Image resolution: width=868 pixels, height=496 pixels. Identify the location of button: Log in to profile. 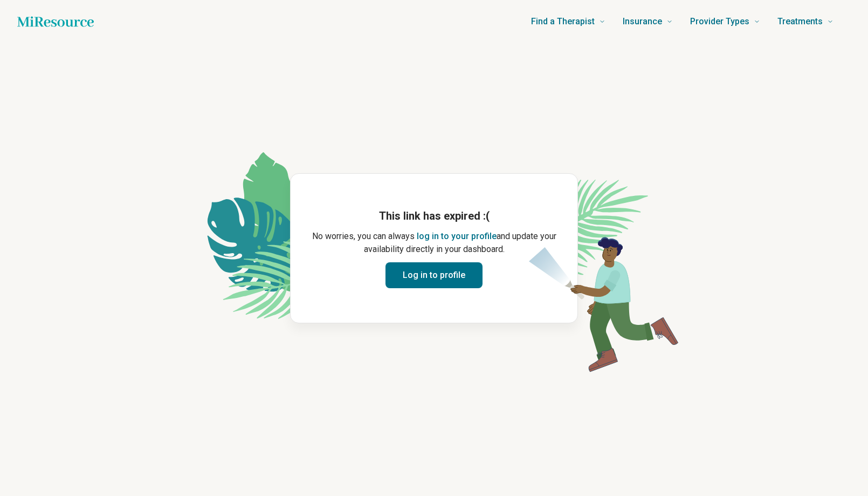
(434, 275).